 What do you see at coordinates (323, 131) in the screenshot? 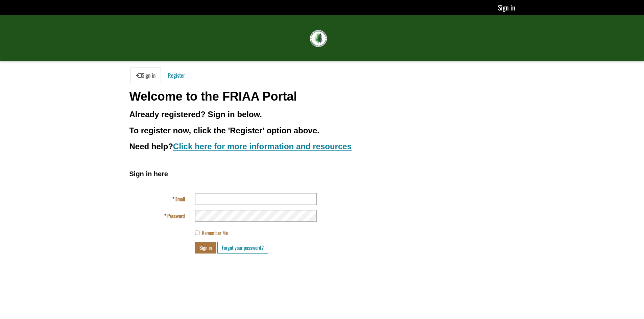
I see `h3: To register now, click the 'Register' option above.` at bounding box center [323, 131].